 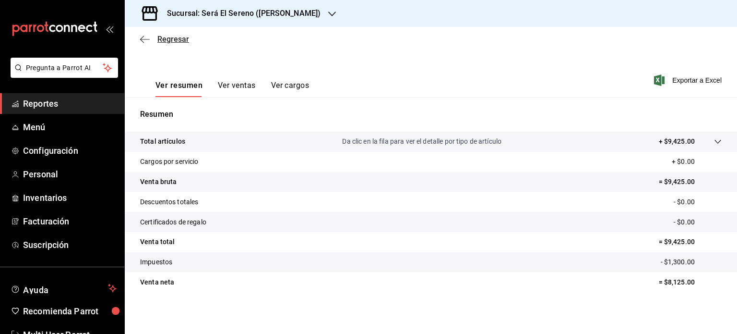 What do you see at coordinates (156, 262) in the screenshot?
I see `p: Impuestos` at bounding box center [156, 262].